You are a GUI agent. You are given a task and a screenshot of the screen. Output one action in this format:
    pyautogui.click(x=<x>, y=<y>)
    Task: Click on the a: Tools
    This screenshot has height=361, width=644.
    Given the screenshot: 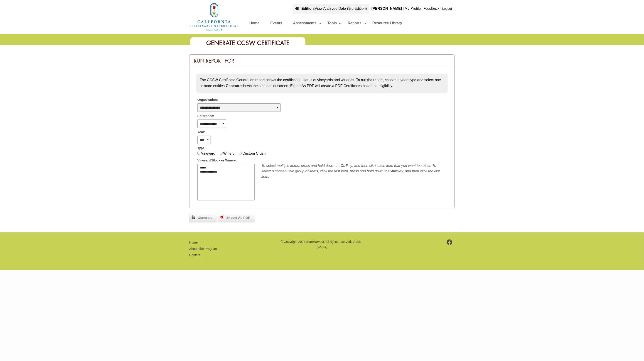 What is the action you would take?
    pyautogui.click(x=332, y=24)
    